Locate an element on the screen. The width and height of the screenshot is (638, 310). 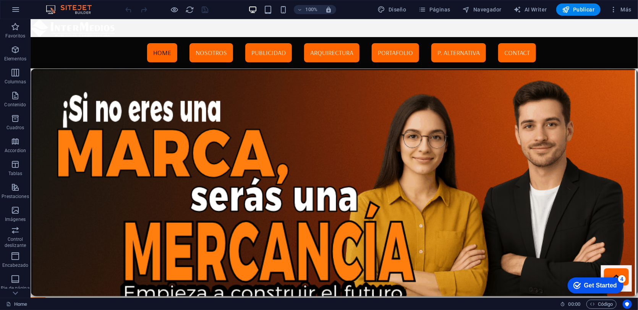
p: Tablas is located at coordinates (15, 173).